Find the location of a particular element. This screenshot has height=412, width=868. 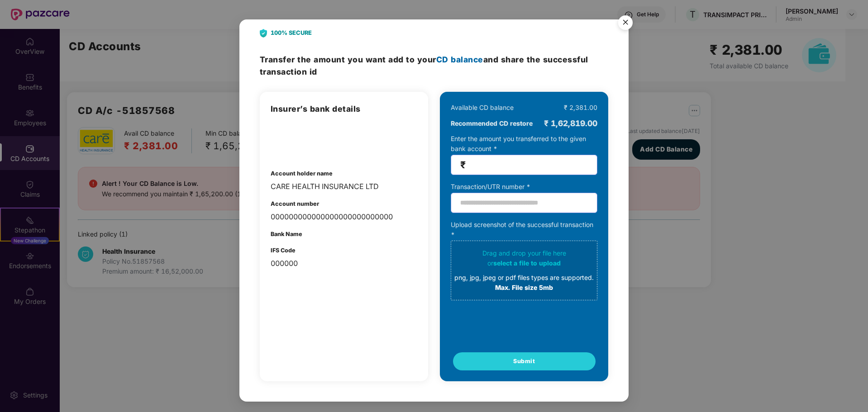

b: 100% SECURE is located at coordinates (291, 33).